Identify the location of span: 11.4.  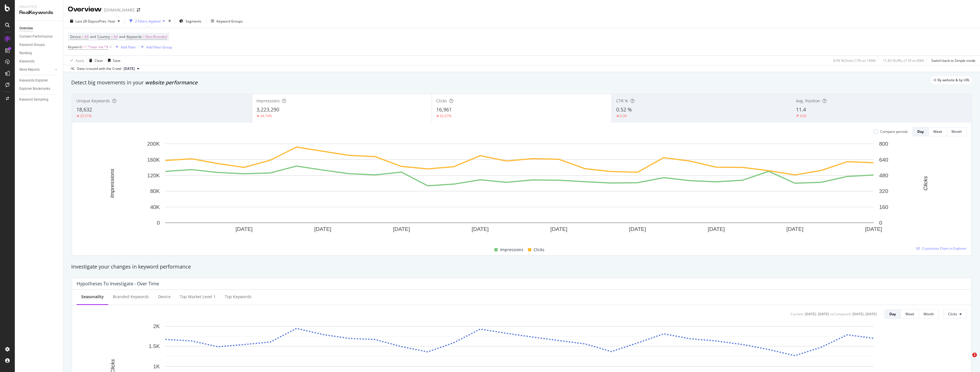
(801, 109).